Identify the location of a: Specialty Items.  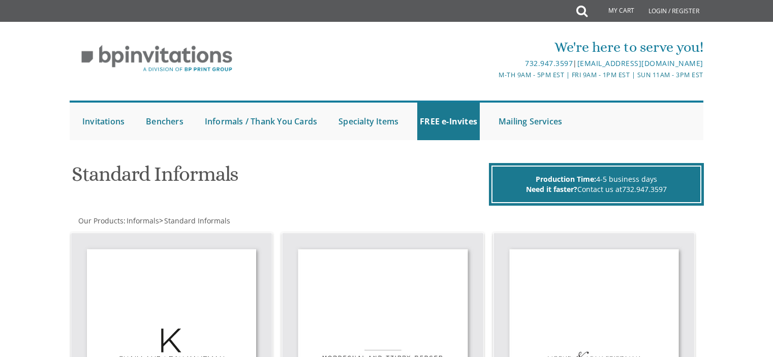
(368, 121).